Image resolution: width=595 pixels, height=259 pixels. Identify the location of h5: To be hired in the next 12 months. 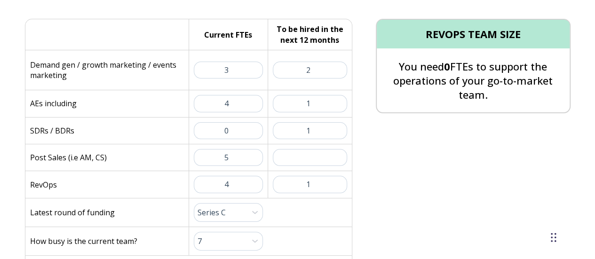
(310, 34).